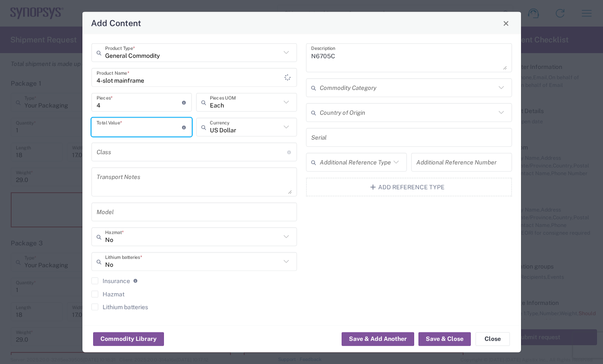 This screenshot has height=364, width=603. What do you see at coordinates (120, 307) in the screenshot?
I see `label: Lithium batteries` at bounding box center [120, 307].